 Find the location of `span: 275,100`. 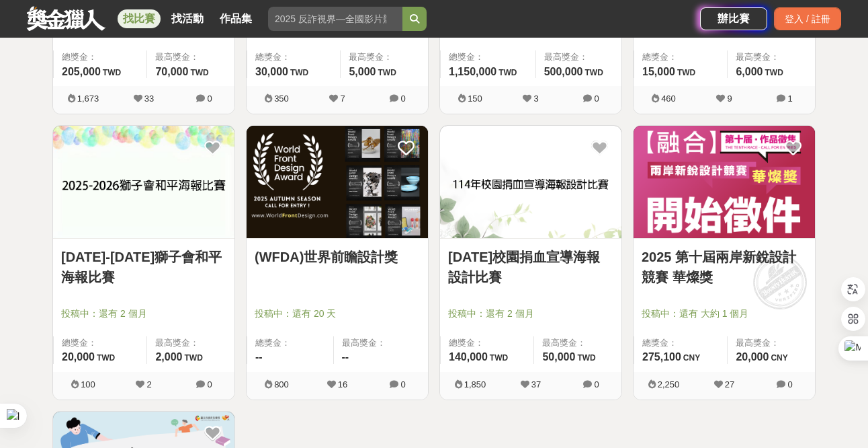

span: 275,100 is located at coordinates (662, 356).